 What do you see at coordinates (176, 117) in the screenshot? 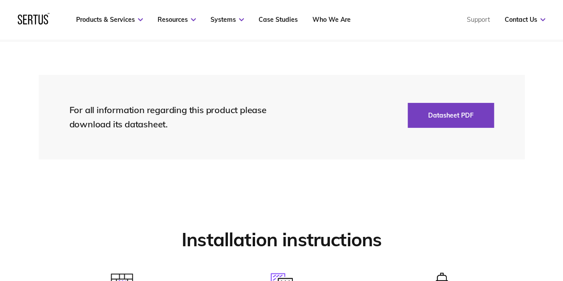
I see `div: For all information regarding this product please download its datasheet.` at bounding box center [176, 117].